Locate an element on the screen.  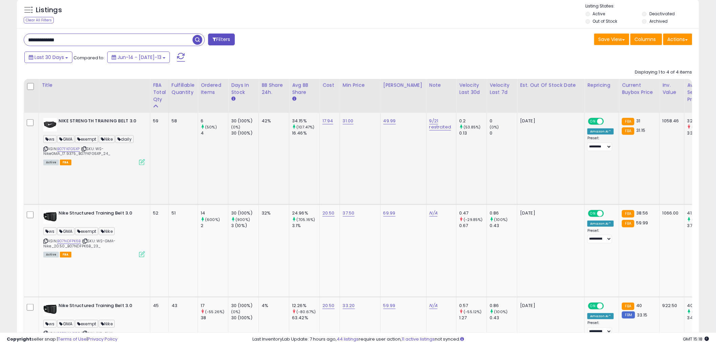
div: 0.13 is located at coordinates (473, 133).